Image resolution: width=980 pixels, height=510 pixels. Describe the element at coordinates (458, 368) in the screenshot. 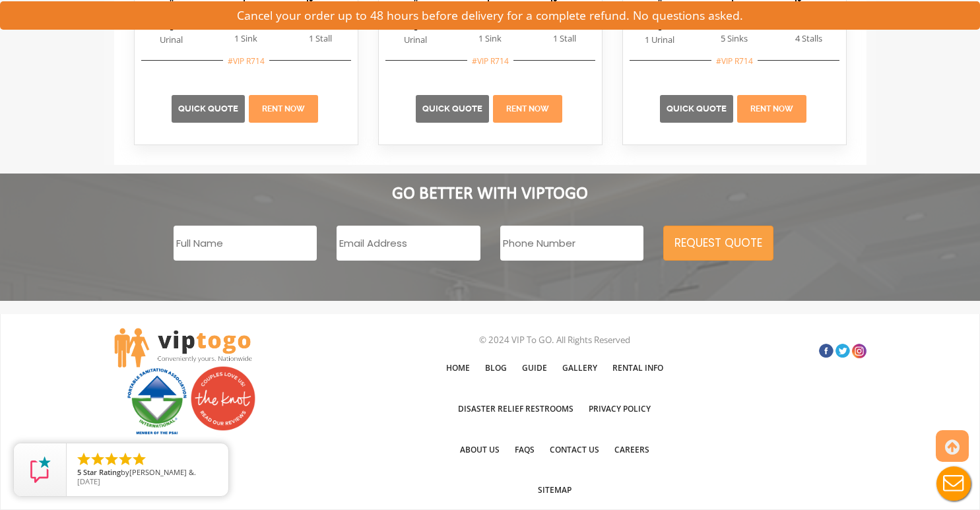

I see `a: Home` at that location.